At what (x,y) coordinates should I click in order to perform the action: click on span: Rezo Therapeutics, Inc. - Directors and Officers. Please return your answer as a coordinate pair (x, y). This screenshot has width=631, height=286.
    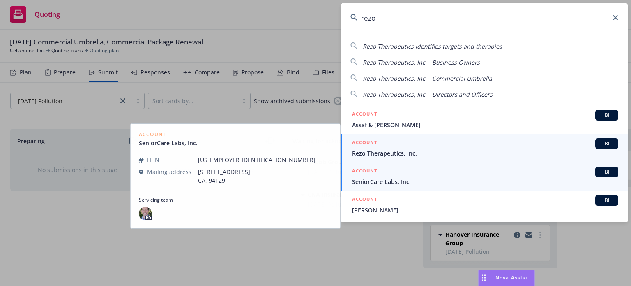
    Looking at the image, I should click on (428, 94).